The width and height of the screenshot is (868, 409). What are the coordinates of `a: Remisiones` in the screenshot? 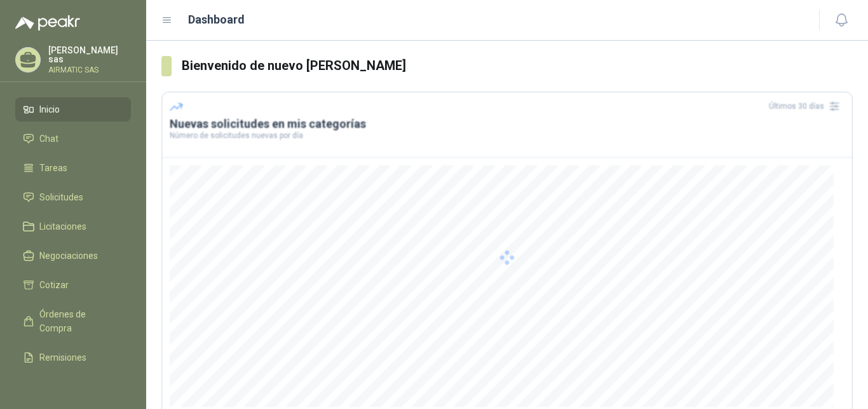 It's located at (73, 358).